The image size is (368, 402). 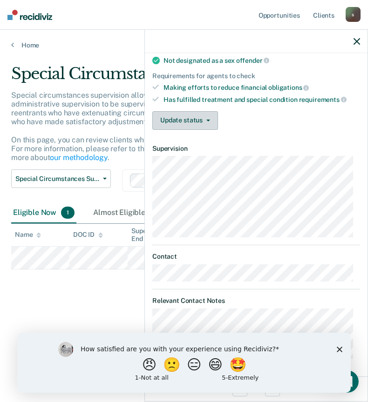 I want to click on button: Update status, so click(x=185, y=121).